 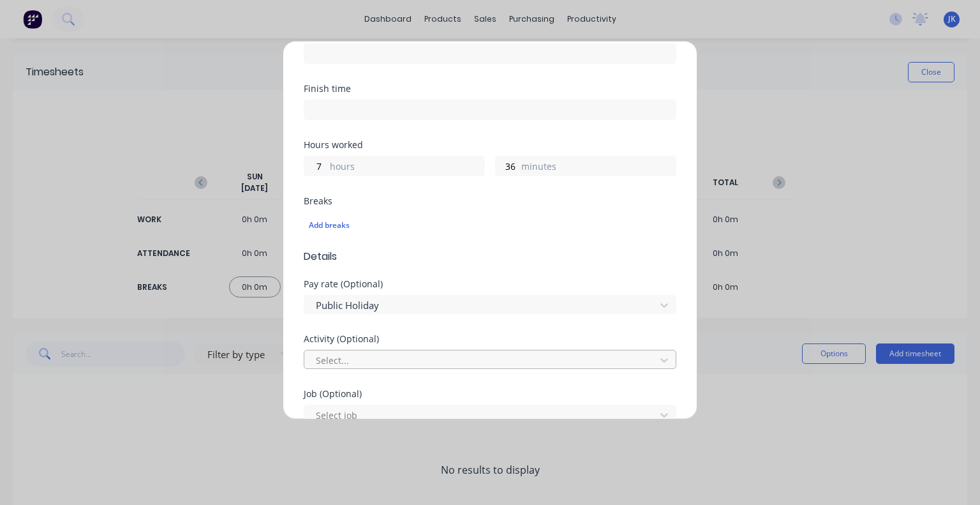 What do you see at coordinates (490, 394) in the screenshot?
I see `div: Job (Optional)` at bounding box center [490, 394].